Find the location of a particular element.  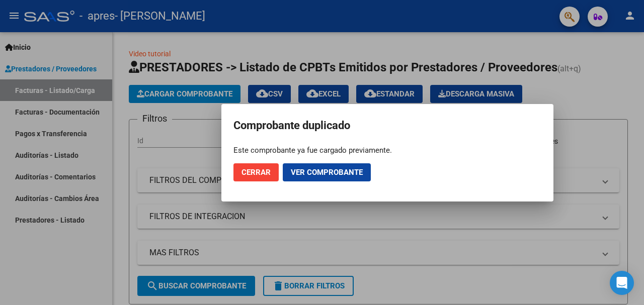

button: Cerrar is located at coordinates (256, 172).